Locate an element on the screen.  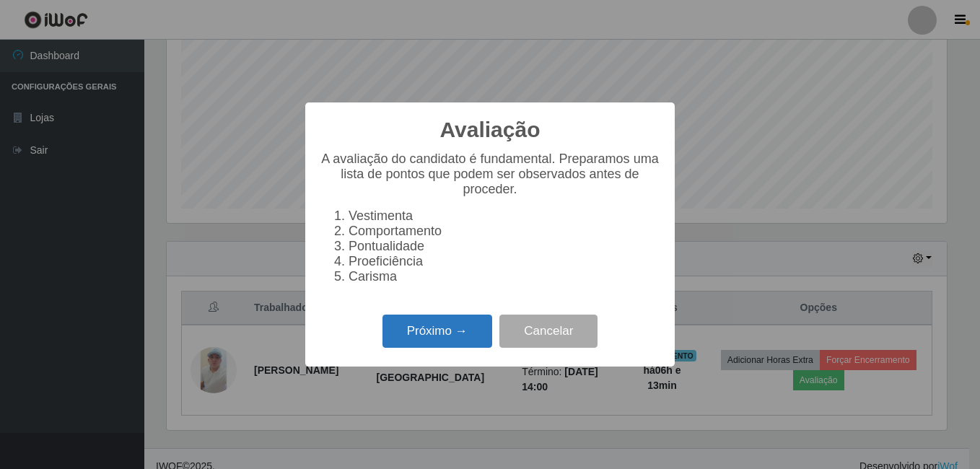
h2: Avaliação is located at coordinates (490, 130).